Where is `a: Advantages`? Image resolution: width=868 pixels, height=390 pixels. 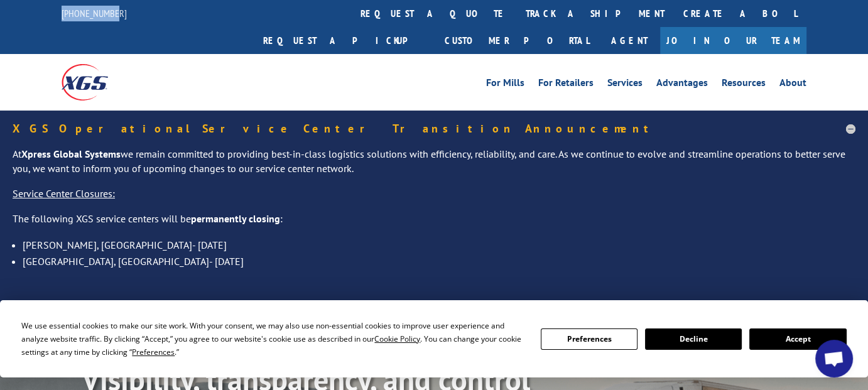 a: Advantages is located at coordinates (682, 84).